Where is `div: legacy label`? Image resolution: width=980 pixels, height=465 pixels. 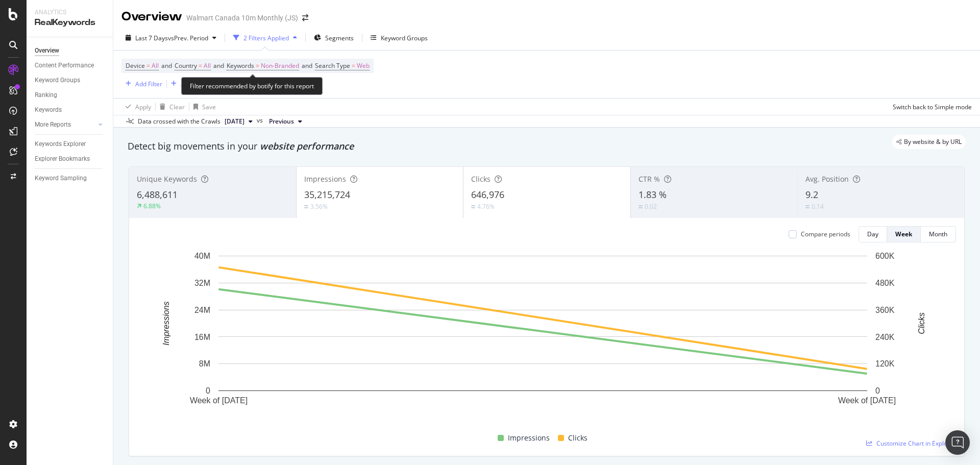
div: legacy label is located at coordinates (929, 142).